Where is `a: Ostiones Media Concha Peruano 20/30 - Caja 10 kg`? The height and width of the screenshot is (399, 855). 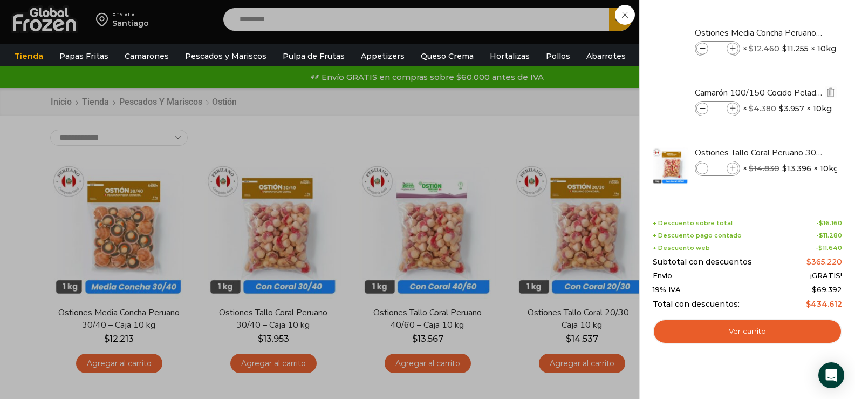 a: Ostiones Media Concha Peruano 20/30 - Caja 10 kg is located at coordinates (759, 33).